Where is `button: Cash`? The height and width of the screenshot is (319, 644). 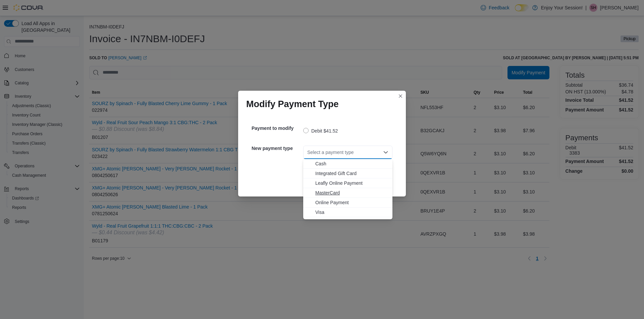
button: Cash is located at coordinates (348, 164).